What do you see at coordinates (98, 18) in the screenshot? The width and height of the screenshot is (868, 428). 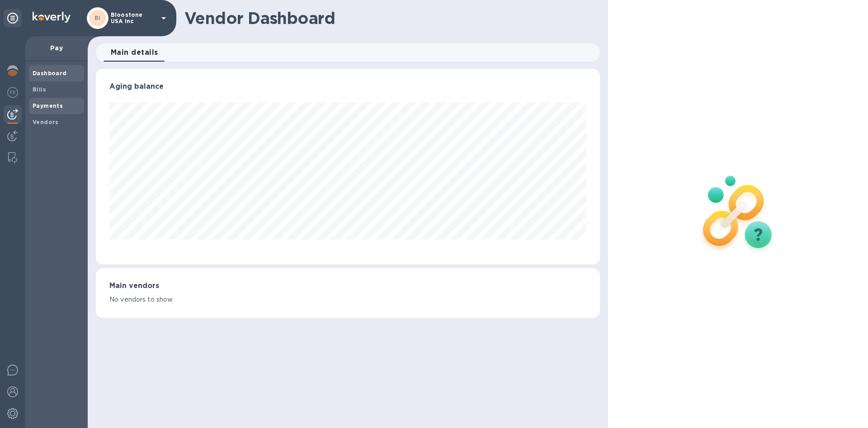 I see `b: BI` at bounding box center [98, 18].